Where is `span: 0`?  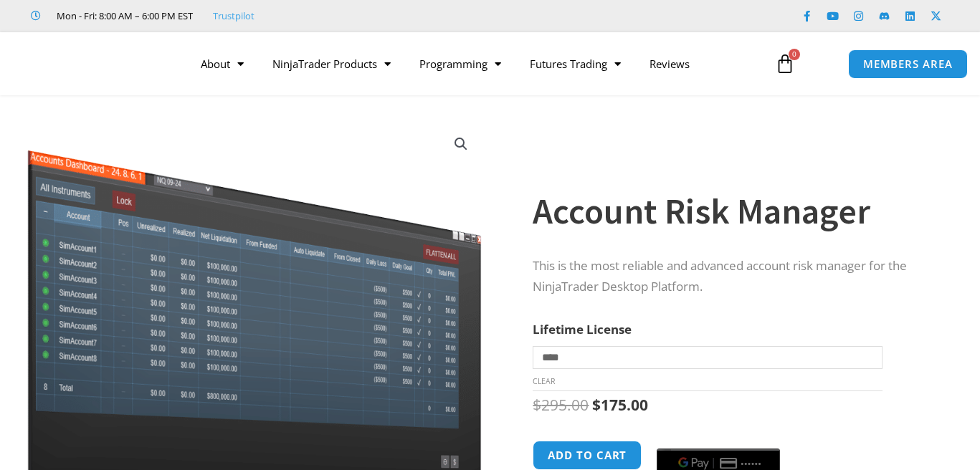
span: 0 is located at coordinates (794, 54).